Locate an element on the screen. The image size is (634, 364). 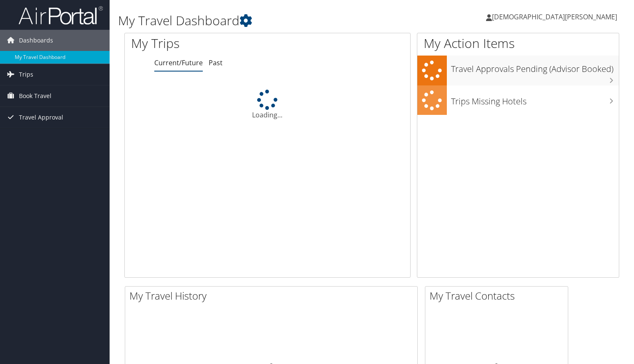
h1: My Travel Dashboard is located at coordinates (287, 21).